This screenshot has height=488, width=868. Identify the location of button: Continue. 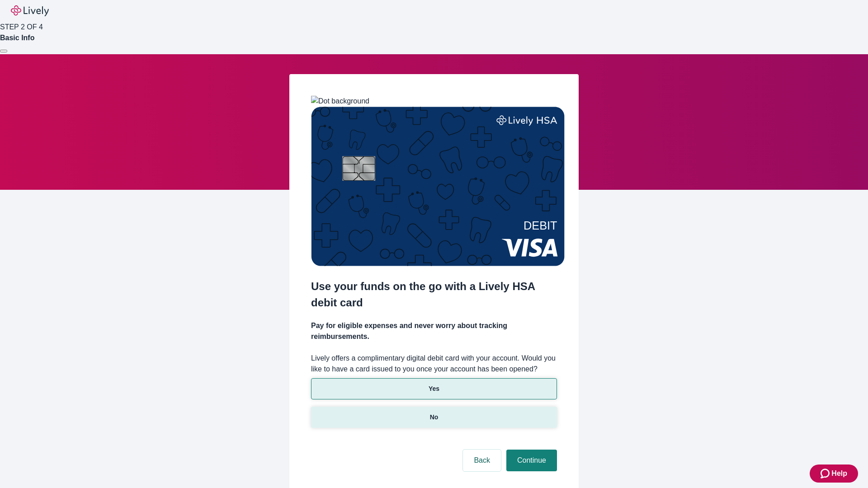
(531, 461).